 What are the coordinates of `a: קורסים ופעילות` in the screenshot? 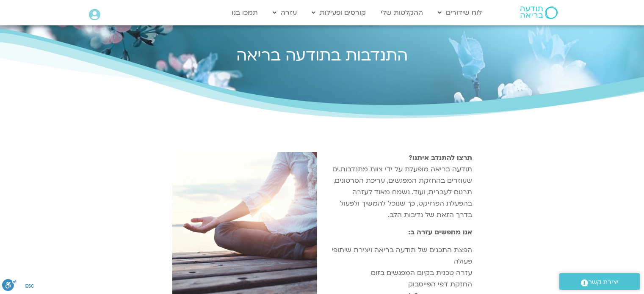 It's located at (339, 13).